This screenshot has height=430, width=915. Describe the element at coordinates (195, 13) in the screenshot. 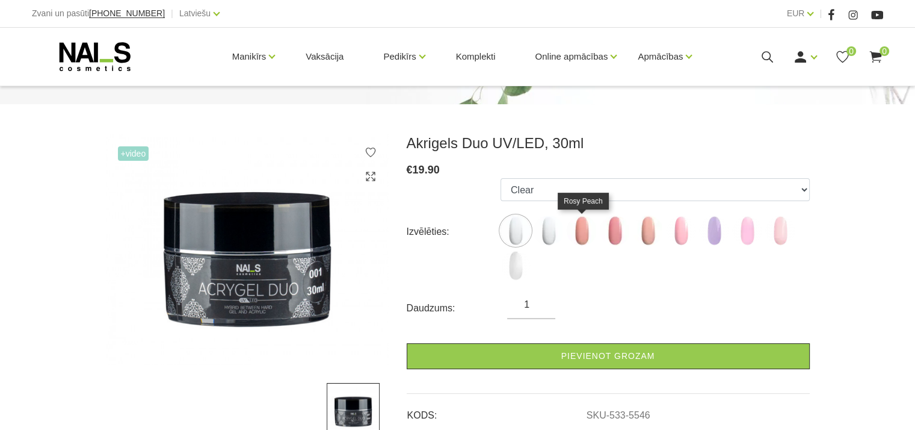

I see `a: Latviešu` at that location.